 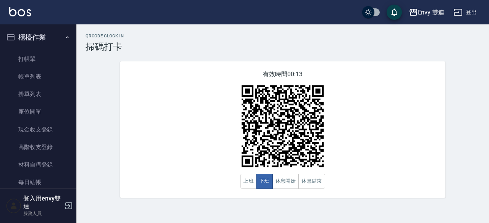 What do you see at coordinates (43, 214) in the screenshot?
I see `p: 服務人員` at bounding box center [43, 214].